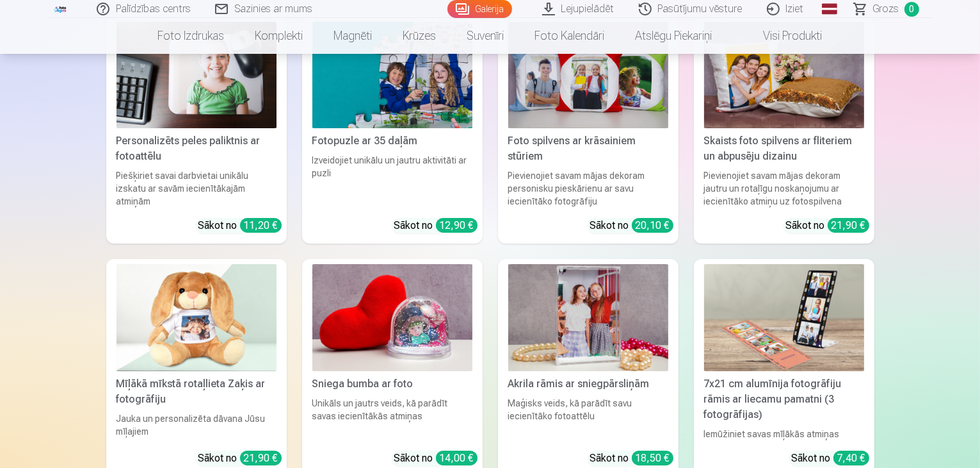 This screenshot has width=980, height=468. Describe the element at coordinates (393, 384) in the screenshot. I see `div: Sniega bumba ar foto` at that location.